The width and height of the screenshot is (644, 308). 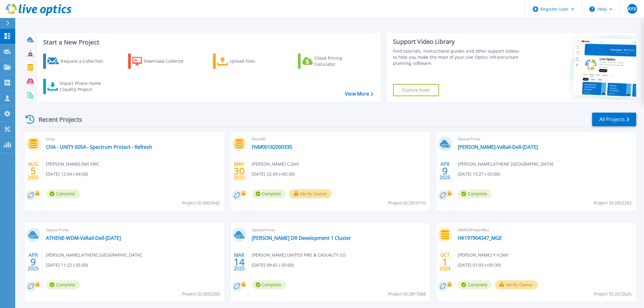 I want to click on span: 14, so click(x=239, y=262).